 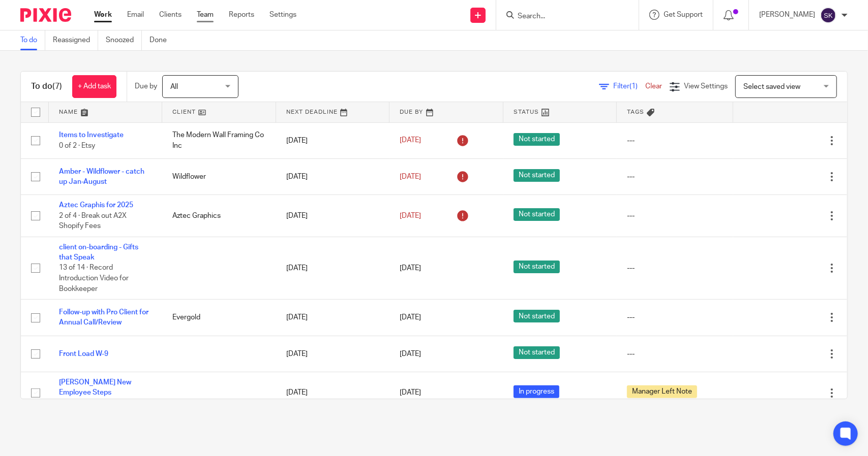 What do you see at coordinates (162, 40) in the screenshot?
I see `a: Done` at bounding box center [162, 40].